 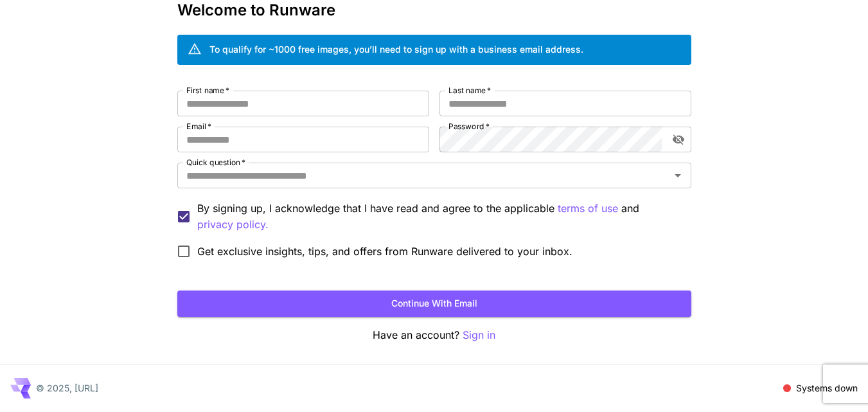 What do you see at coordinates (434, 303) in the screenshot?
I see `button: Continue with email` at bounding box center [434, 303].